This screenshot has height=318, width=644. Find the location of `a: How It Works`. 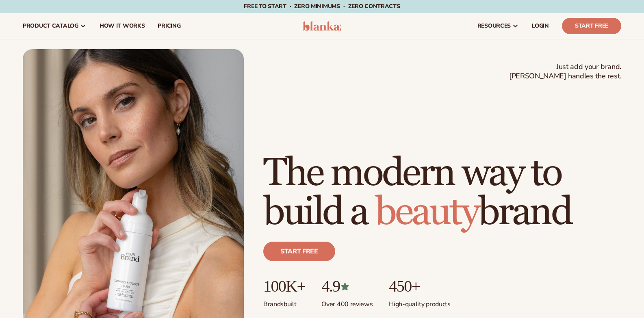

a: How It Works is located at coordinates (122, 26).